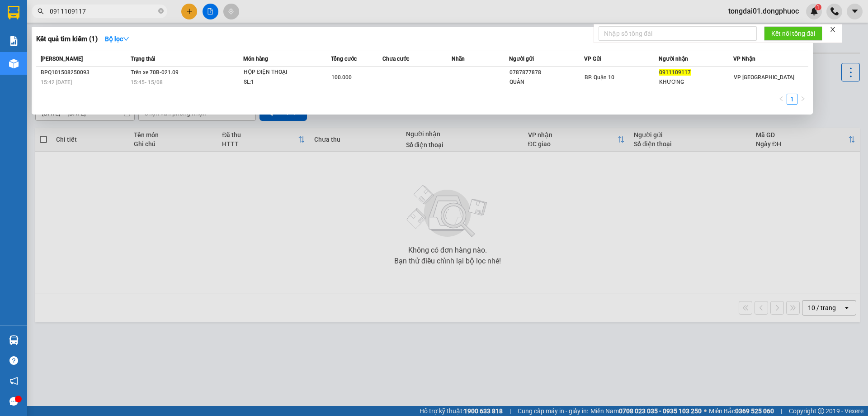 This screenshot has height=416, width=868. Describe the element at coordinates (600, 77) in the screenshot. I see `span: BP. Quận 10` at that location.